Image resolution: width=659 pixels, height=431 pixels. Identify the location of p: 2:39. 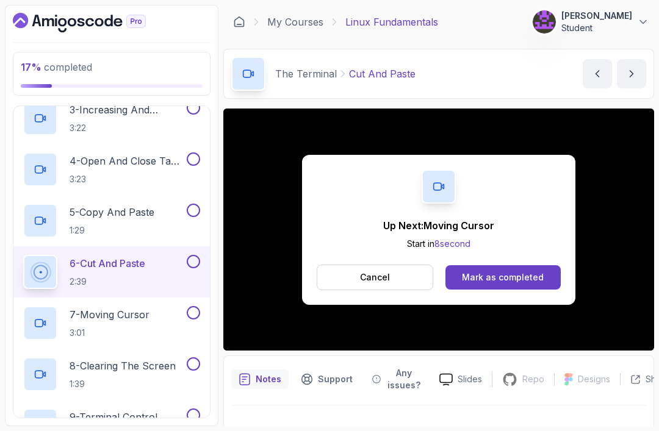
(107, 282).